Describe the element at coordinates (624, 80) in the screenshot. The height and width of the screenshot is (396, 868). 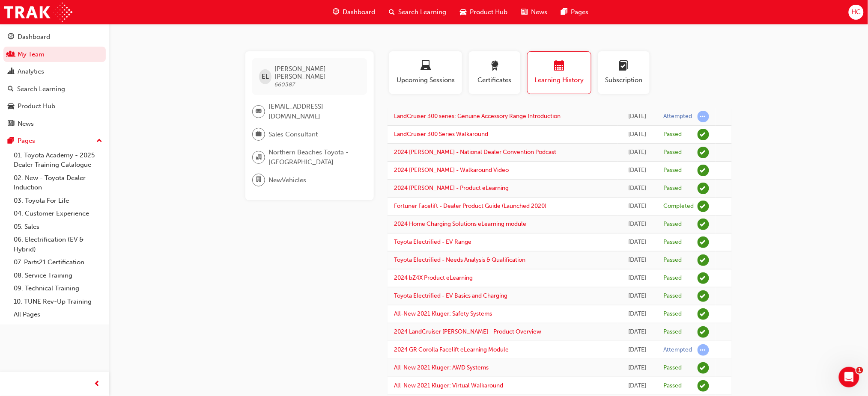
I see `span: Subscription` at that location.